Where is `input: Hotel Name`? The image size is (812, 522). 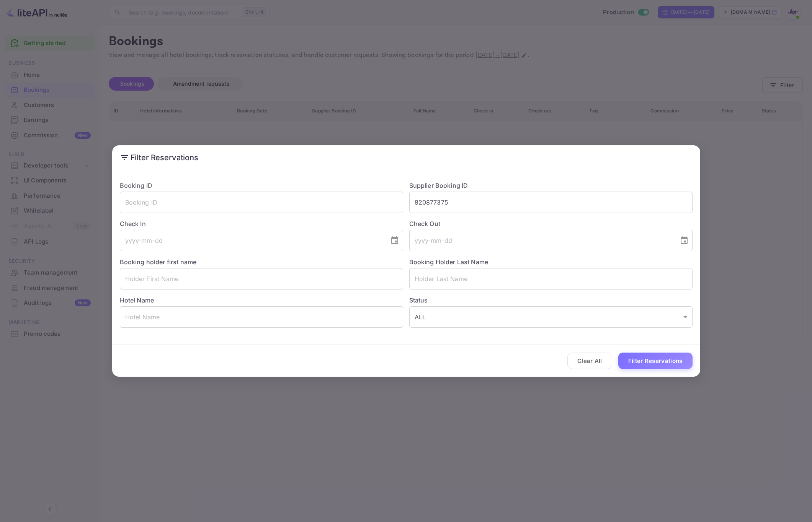
input: Hotel Name is located at coordinates (261, 317).